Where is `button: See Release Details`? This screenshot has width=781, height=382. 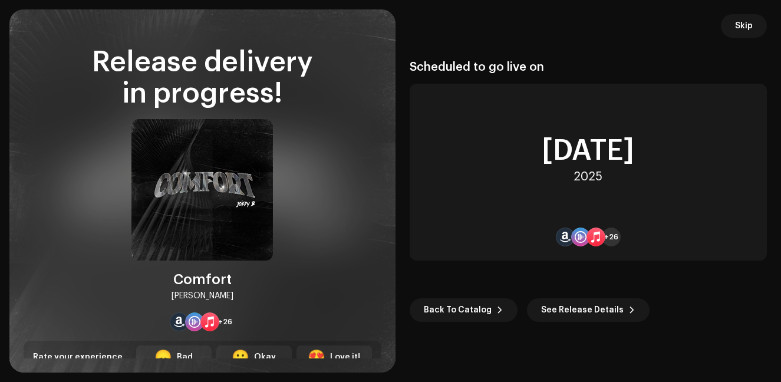 button: See Release Details is located at coordinates (588, 310).